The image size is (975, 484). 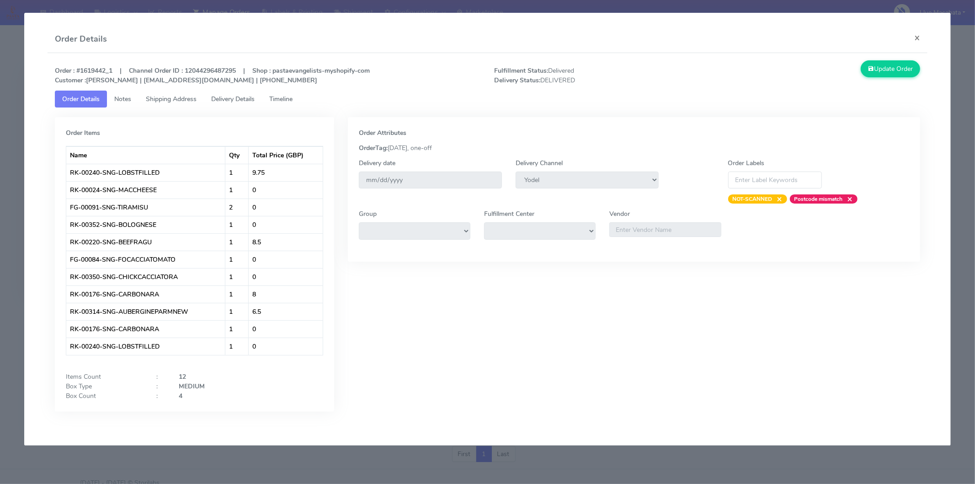 What do you see at coordinates (83, 133) in the screenshot?
I see `strong: Order Items` at bounding box center [83, 133].